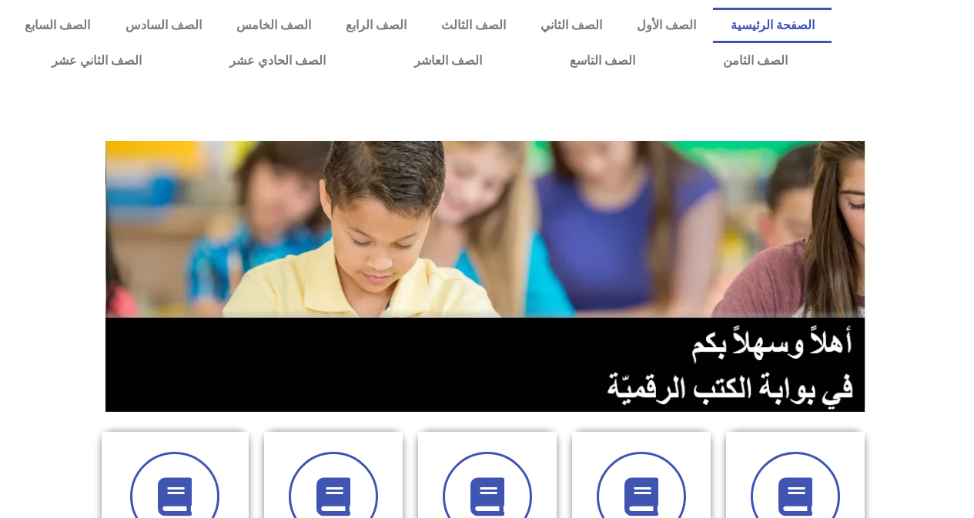 This screenshot has height=518, width=974. What do you see at coordinates (602, 61) in the screenshot?
I see `a: الصف التاسع` at bounding box center [602, 61].